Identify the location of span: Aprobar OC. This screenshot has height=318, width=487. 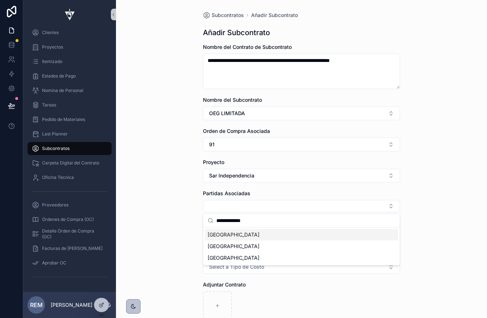
(54, 263).